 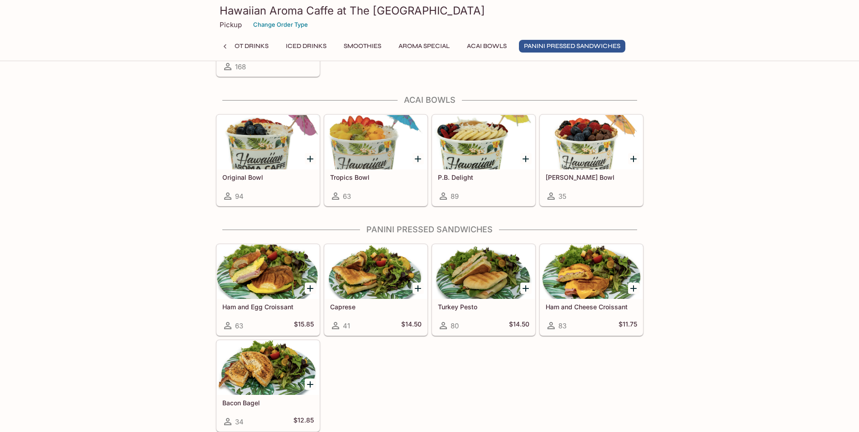 I want to click on a: Ham and Cheese Croissant83$11.75, so click(x=592, y=290).